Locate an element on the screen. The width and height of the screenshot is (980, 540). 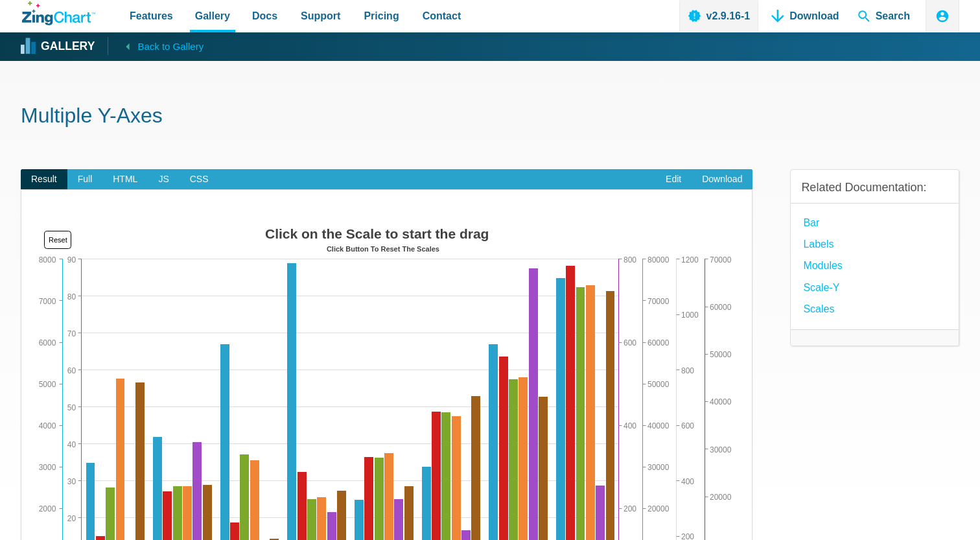
a: Download is located at coordinates (722, 179).